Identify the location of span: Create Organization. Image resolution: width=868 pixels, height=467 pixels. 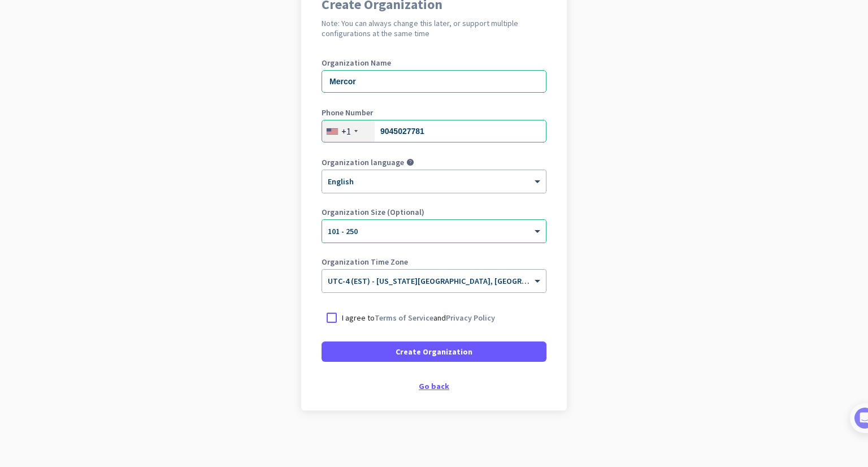
(434, 352).